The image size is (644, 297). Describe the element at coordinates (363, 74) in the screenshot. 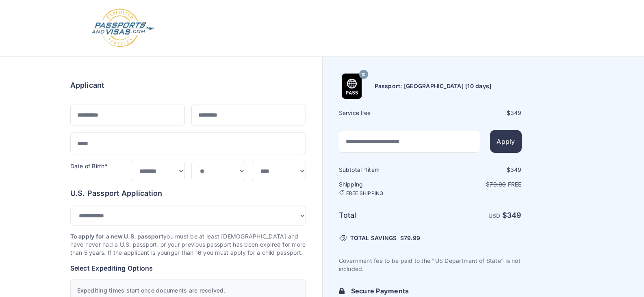

I see `span: 10` at that location.